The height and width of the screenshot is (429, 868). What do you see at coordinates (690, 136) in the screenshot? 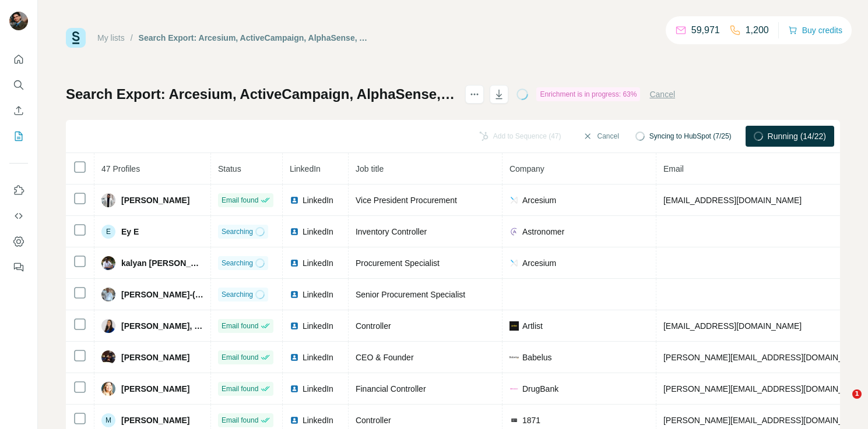
I see `span: Syncing to HubSpot (7/25)` at bounding box center [690, 136].